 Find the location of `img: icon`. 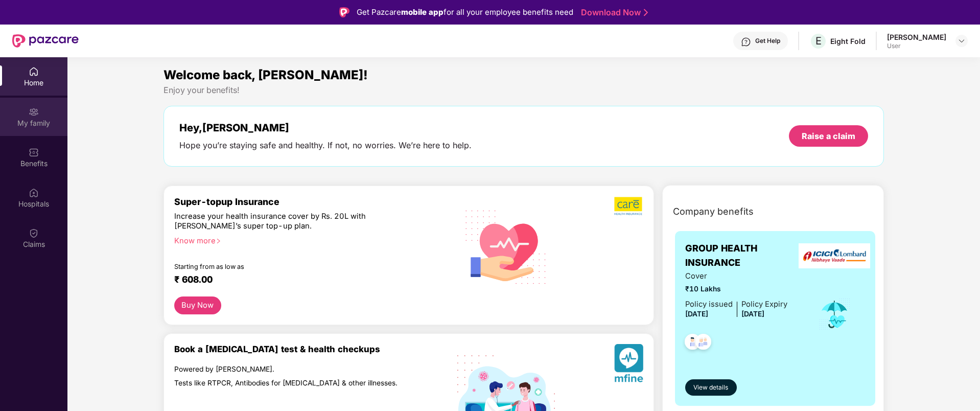

img: icon is located at coordinates (834, 314).